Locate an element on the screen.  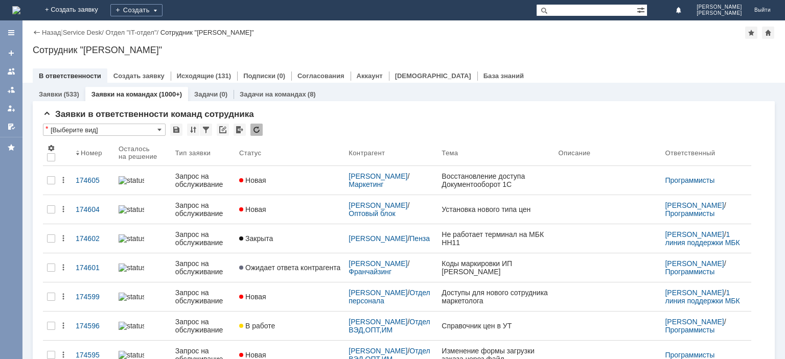
div: Тема is located at coordinates (450, 153).